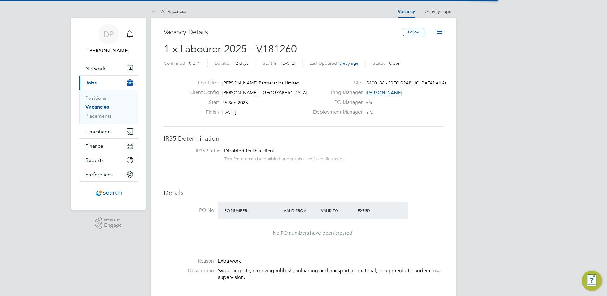  Describe the element at coordinates (113, 225) in the screenshot. I see `span: Engage` at that location.